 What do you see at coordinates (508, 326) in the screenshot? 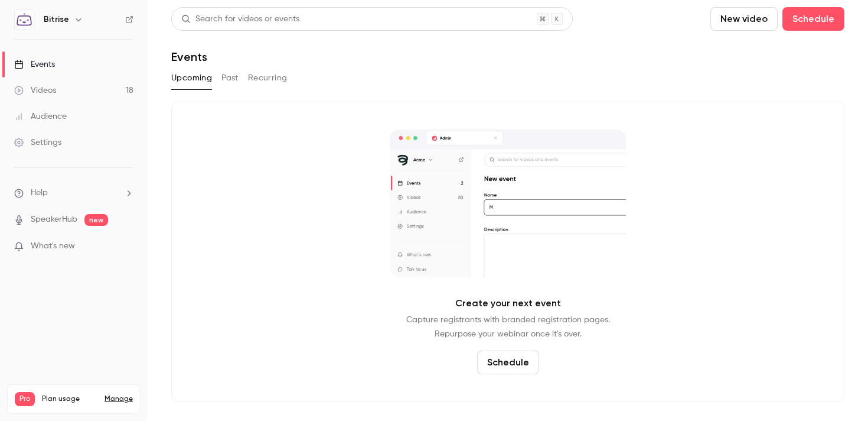
I see `p: Capture registrants with branded registration pages. Repurpose your webinar once it's over.` at bounding box center [508, 326].